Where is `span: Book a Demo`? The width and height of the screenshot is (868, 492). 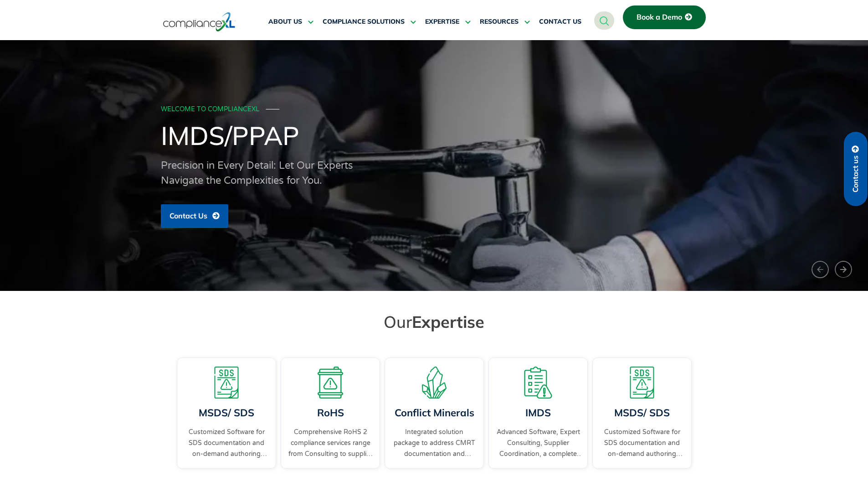 span: Book a Demo is located at coordinates (660, 17).